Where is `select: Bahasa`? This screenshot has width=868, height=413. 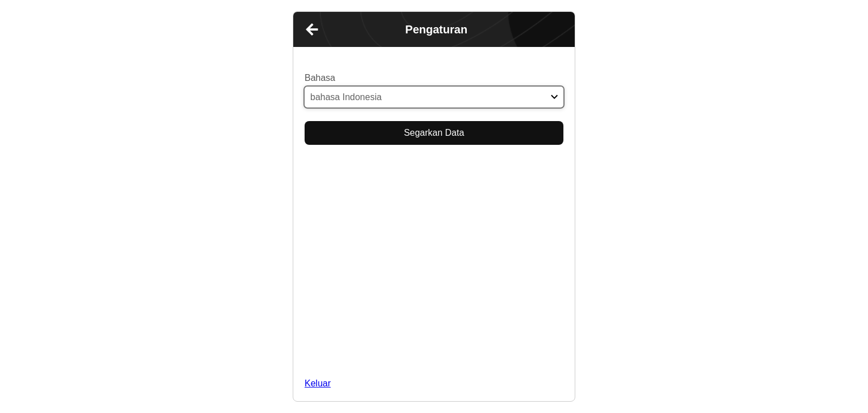
select: Bahasa is located at coordinates (434, 97).